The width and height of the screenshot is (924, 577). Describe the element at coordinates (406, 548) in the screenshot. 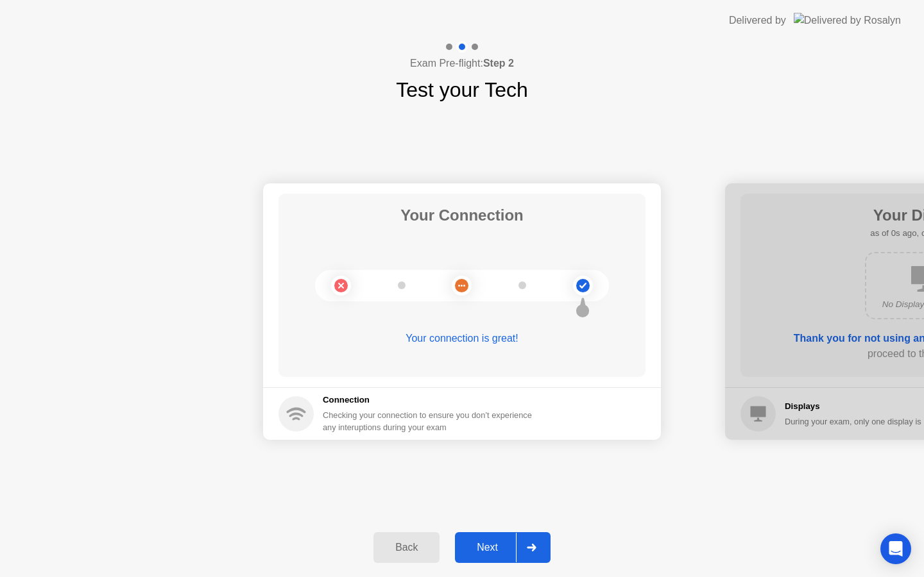

I see `button: Back` at that location.